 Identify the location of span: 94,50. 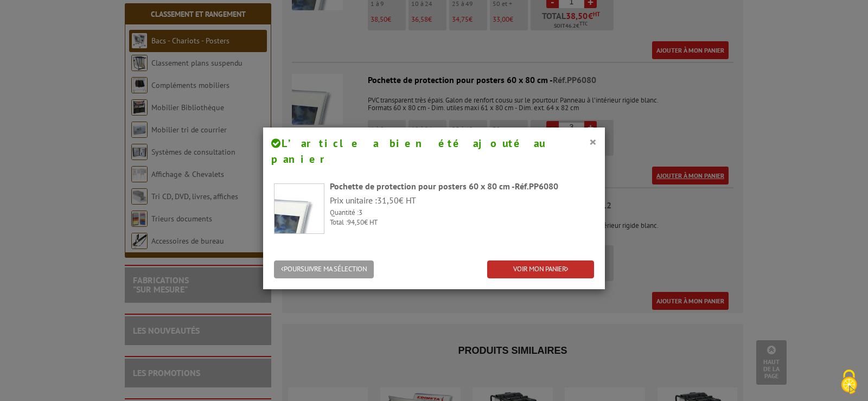
(355, 222).